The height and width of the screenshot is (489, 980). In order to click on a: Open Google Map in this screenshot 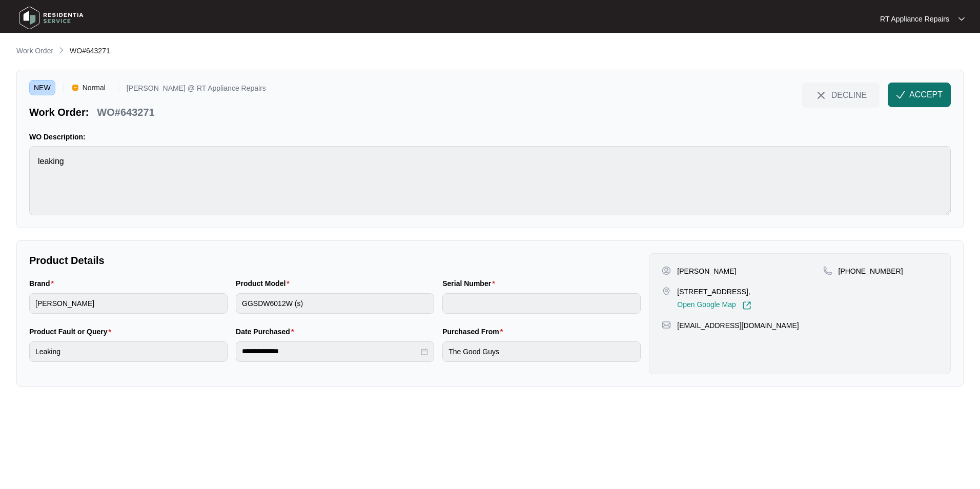, I will do `click(714, 305)`.